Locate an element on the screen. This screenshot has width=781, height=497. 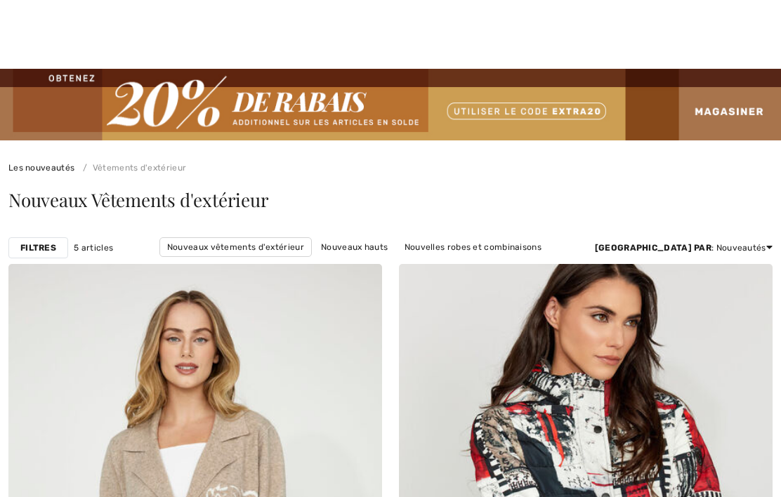
a: Nouvelles vestes et blazers is located at coordinates (431, 266).